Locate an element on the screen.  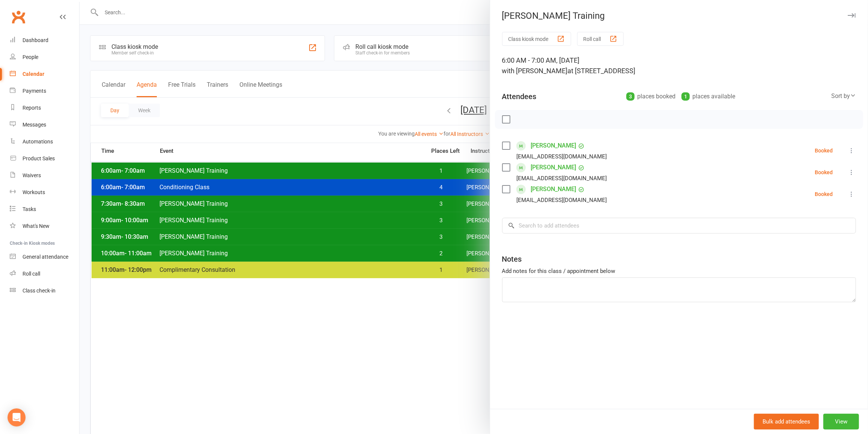
div: 1 is located at coordinates (686, 97).